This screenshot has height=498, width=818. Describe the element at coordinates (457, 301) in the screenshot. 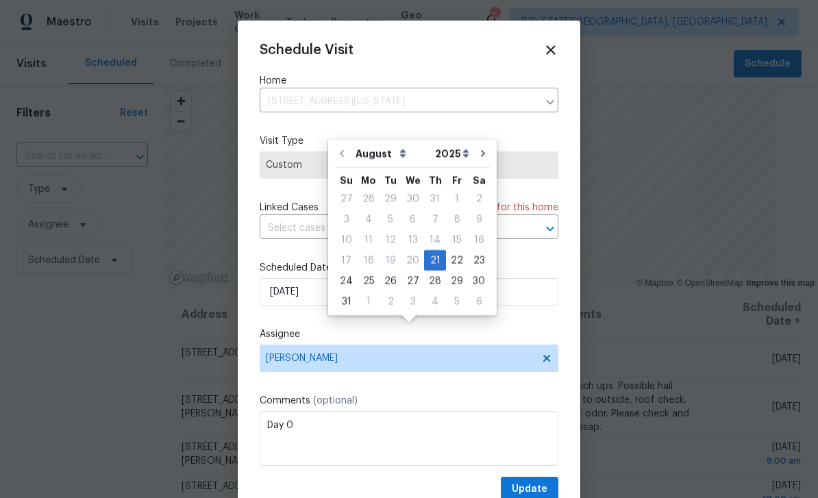

I see `div: Fri Sep 05 2025` at that location.